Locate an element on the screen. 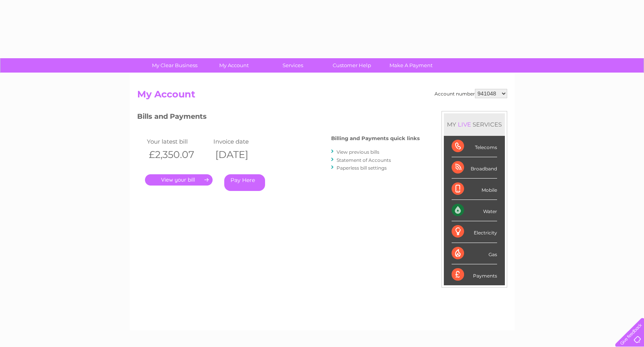  a: Customer Help is located at coordinates (351, 65).